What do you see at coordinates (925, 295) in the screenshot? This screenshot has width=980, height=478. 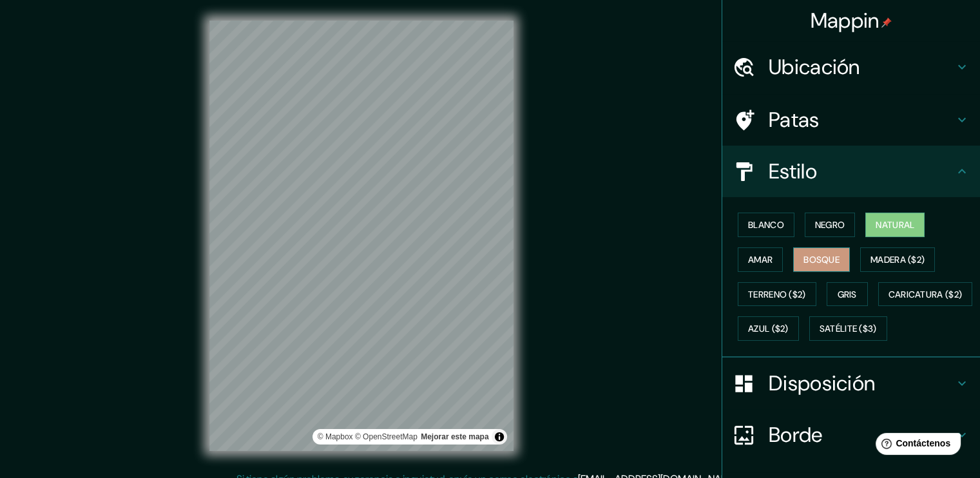 I see `button: Caricatura ($2)` at bounding box center [925, 295].